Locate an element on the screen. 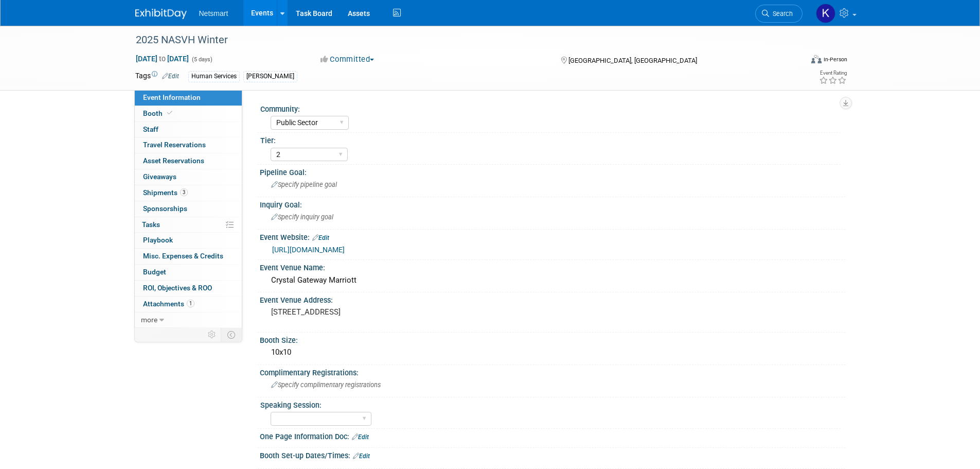 The image size is (980, 469). i: Booth reservation complete is located at coordinates (170, 112).